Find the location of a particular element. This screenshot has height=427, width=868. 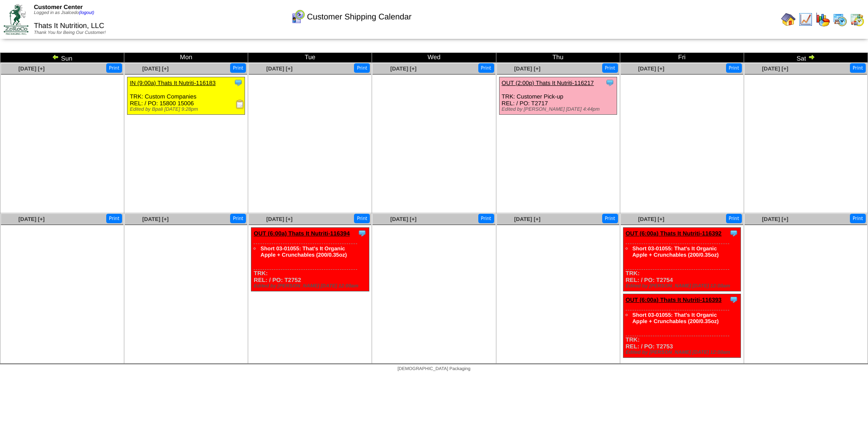

td: Fri is located at coordinates (682, 58).